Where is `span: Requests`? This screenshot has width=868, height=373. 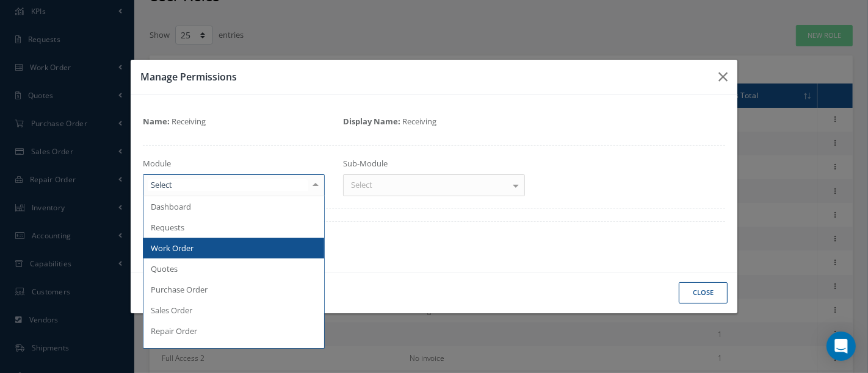 span: Requests is located at coordinates (167, 227).